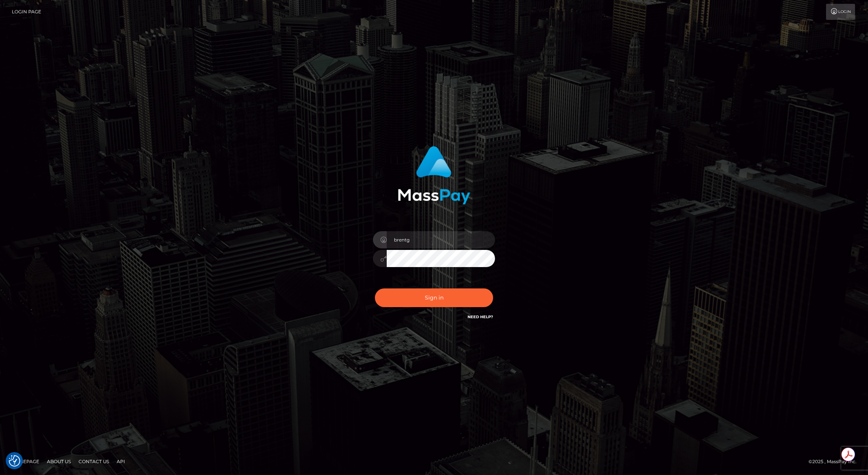 The width and height of the screenshot is (868, 475). Describe the element at coordinates (15, 461) in the screenshot. I see `img: Revisit consent button` at that location.